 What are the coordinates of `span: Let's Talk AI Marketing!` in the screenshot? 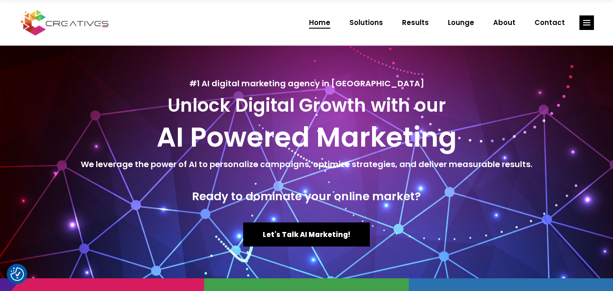 It's located at (306, 234).